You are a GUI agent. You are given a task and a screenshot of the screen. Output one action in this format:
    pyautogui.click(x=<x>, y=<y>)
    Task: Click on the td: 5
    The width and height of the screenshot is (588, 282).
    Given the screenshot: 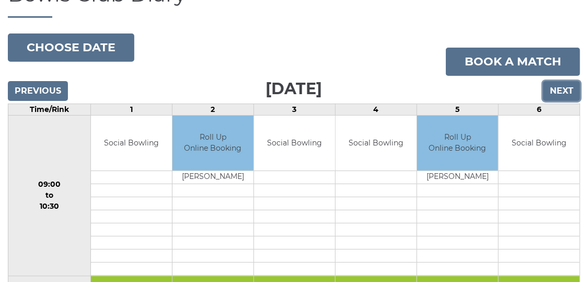 What is the action you would take?
    pyautogui.click(x=457, y=110)
    